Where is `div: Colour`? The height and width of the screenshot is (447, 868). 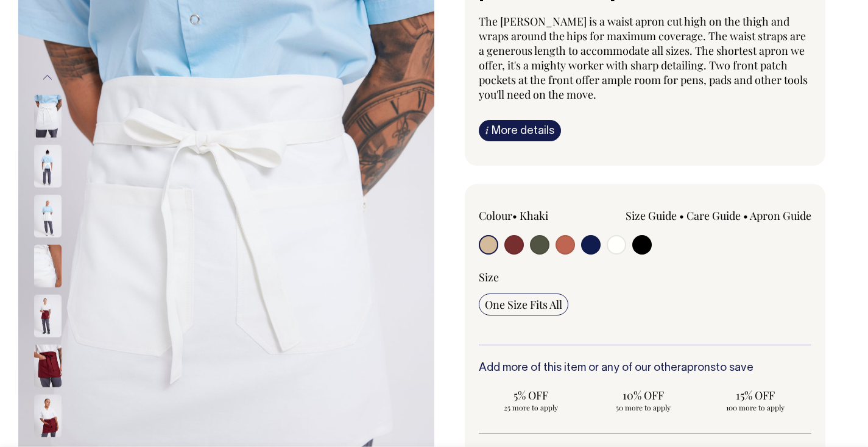 div: Colour is located at coordinates (545, 216).